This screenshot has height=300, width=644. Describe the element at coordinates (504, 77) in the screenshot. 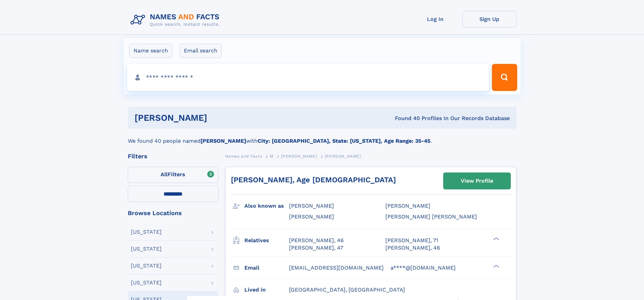

I see `button: Search Button` at that location.